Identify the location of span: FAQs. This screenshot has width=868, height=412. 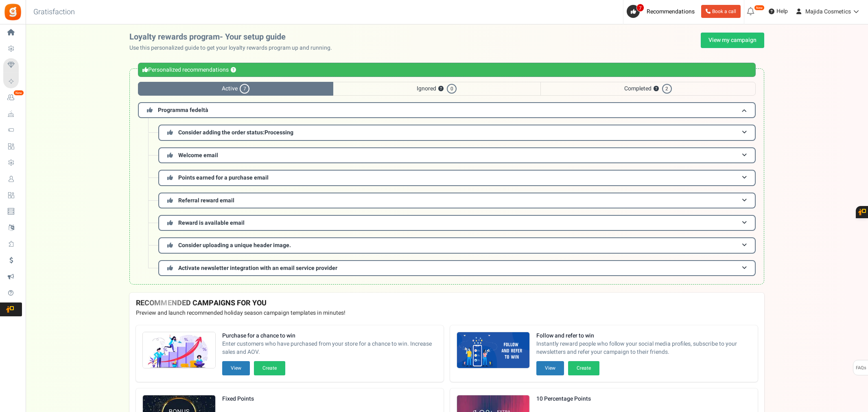
(861, 368).